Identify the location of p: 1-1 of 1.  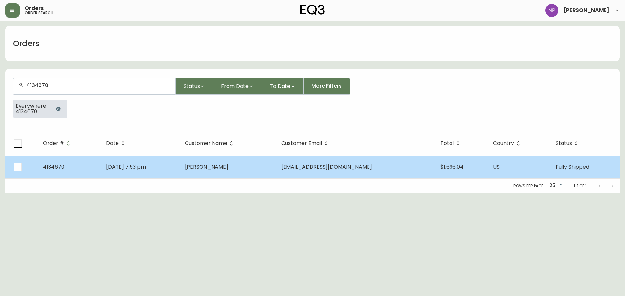
(580, 186).